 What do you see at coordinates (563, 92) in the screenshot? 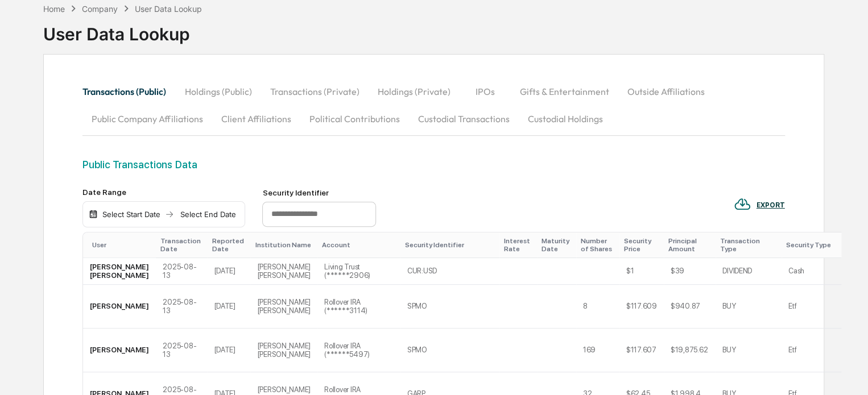
I see `button: Gifts & Entertainment` at bounding box center [563, 92].